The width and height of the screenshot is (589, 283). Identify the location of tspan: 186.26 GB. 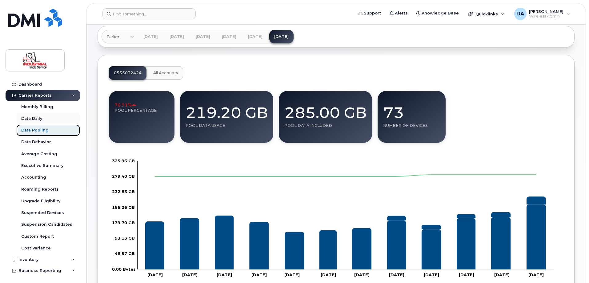
(123, 207).